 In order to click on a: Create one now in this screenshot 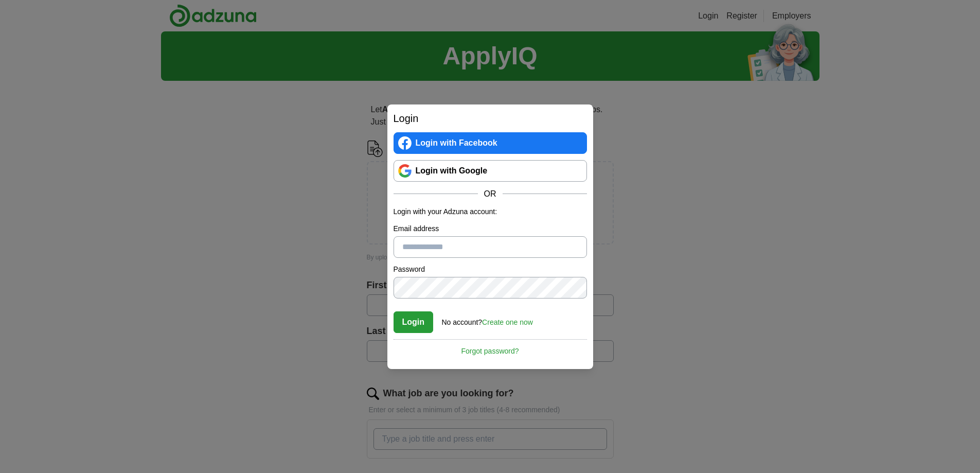, I will do `click(507, 322)`.